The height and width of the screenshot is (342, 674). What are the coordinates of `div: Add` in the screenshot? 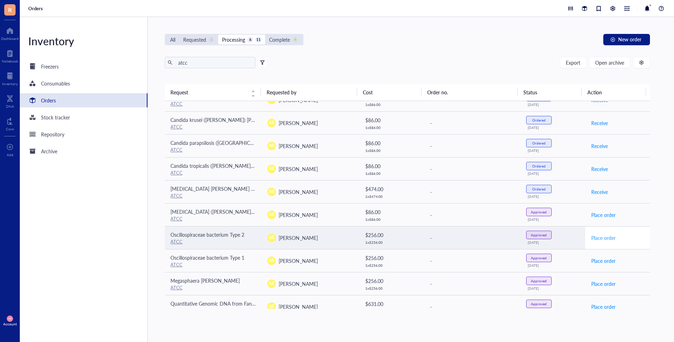 It's located at (10, 155).